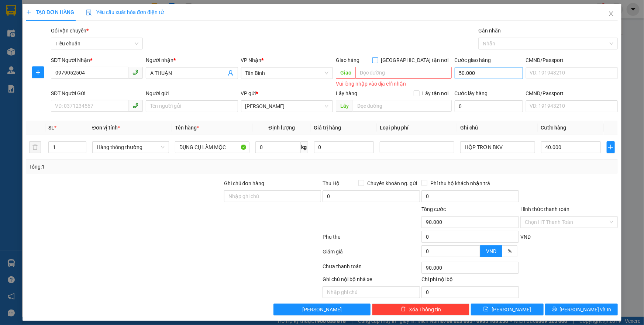 This screenshot has width=644, height=325. Describe the element at coordinates (486, 310) in the screenshot. I see `span: save` at that location.